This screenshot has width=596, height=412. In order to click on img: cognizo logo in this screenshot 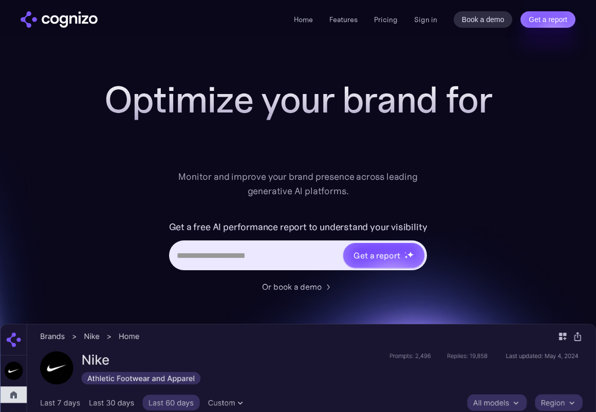, I will do `click(59, 20)`.